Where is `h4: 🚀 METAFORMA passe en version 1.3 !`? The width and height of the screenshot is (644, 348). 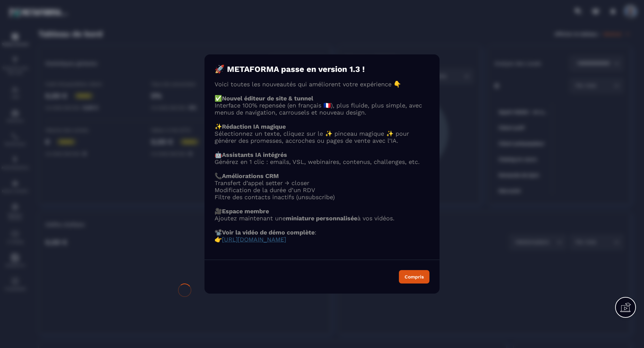
h4: 🚀 METAFORMA passe en version 1.3 ! is located at coordinates (322, 69).